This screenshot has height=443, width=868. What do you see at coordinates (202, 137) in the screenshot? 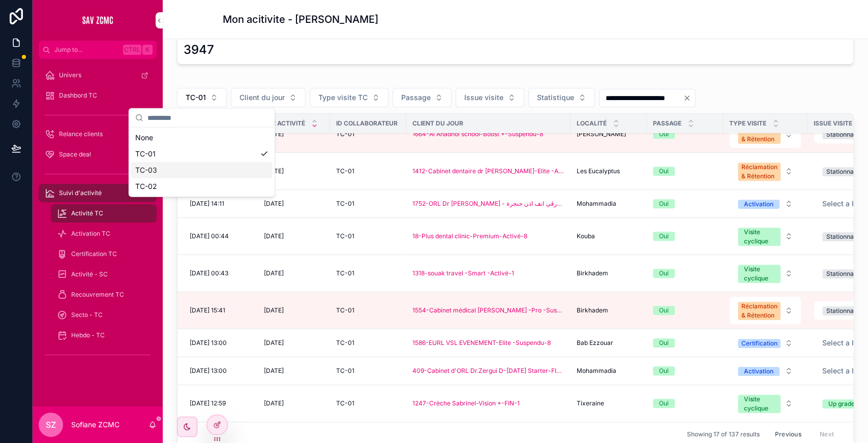
I see `div: None` at bounding box center [202, 137].